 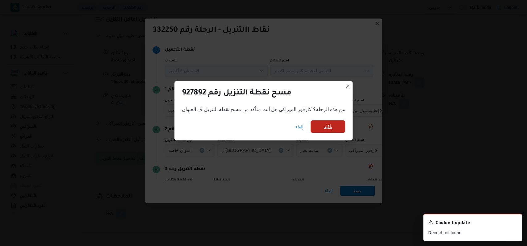 What do you see at coordinates (328, 127) in the screenshot?
I see `span: تأكيد` at bounding box center [328, 127].